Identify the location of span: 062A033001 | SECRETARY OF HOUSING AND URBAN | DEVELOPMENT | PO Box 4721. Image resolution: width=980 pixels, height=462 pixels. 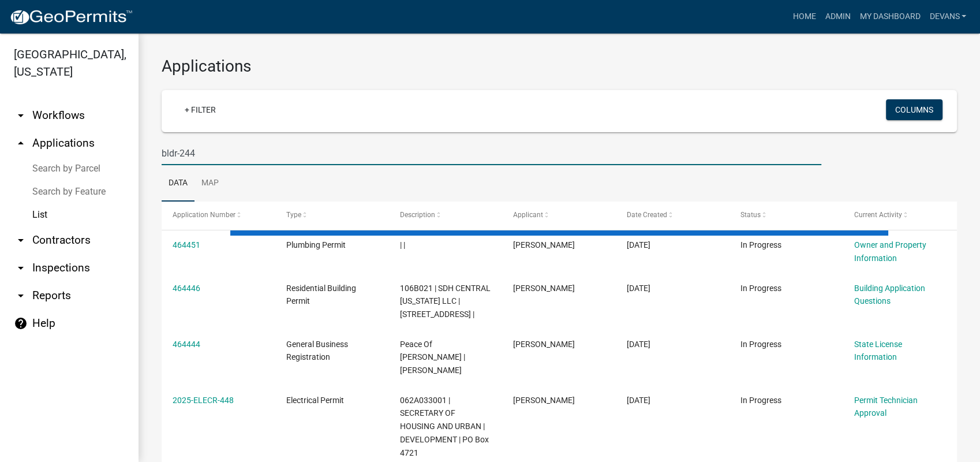
(444, 427).